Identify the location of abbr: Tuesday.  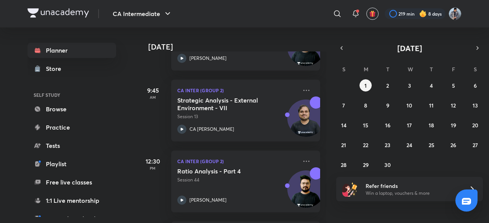
(387, 69).